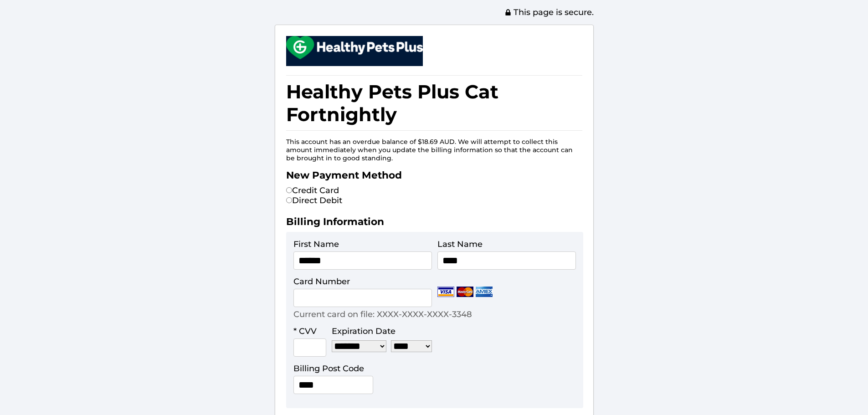 Image resolution: width=868 pixels, height=415 pixels. Describe the element at coordinates (434, 150) in the screenshot. I see `p: This account has an overdue balance of $18.69 AUD. We will attempt to collect this amount immedia...` at that location.